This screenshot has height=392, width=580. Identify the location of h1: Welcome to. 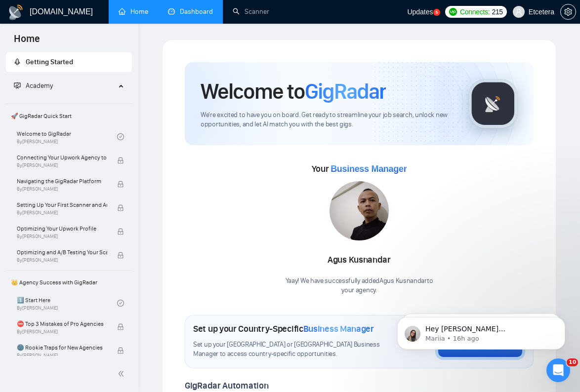
(293, 91).